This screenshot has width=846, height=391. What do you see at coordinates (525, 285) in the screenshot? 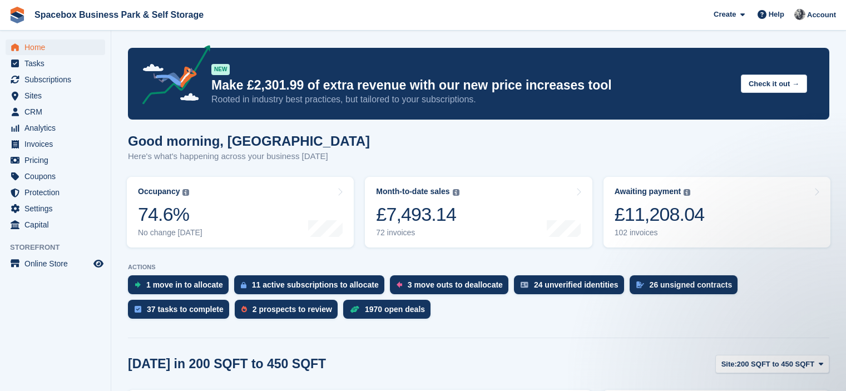
I see `img: verify_identity-adf6edd0f0f0b5bbfe63781bf79b02c33cf7c696d77639b501bdc392416b5a36.svg` at bounding box center [525, 285].